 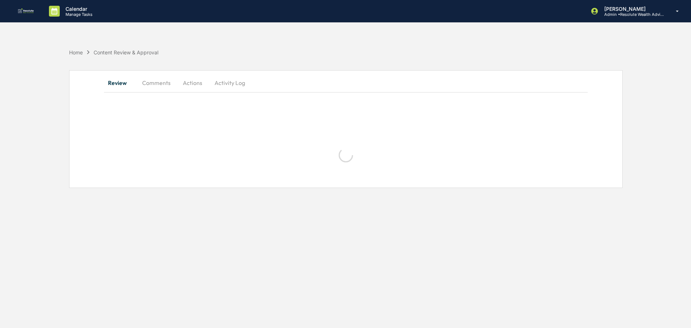 What do you see at coordinates (192, 83) in the screenshot?
I see `button: Actions` at bounding box center [192, 83].